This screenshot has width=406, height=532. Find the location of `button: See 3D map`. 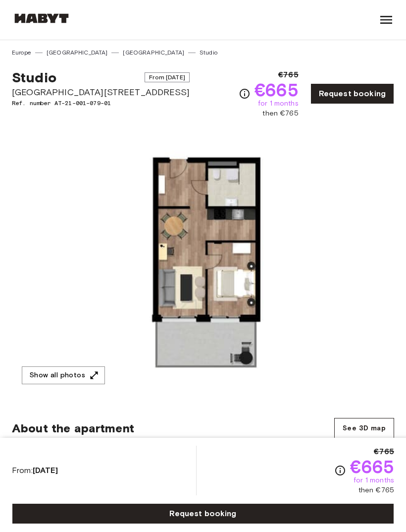

button: See 3D map is located at coordinates (364, 428).